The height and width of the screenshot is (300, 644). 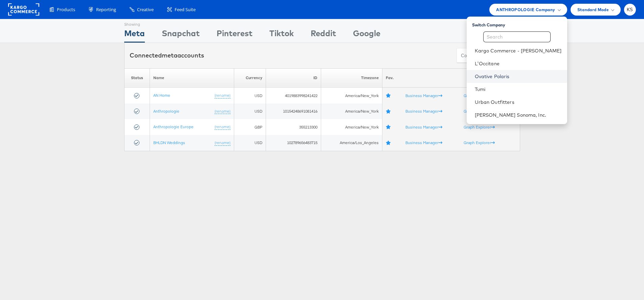 What do you see at coordinates (134, 23) in the screenshot?
I see `div: Showing` at bounding box center [134, 23].